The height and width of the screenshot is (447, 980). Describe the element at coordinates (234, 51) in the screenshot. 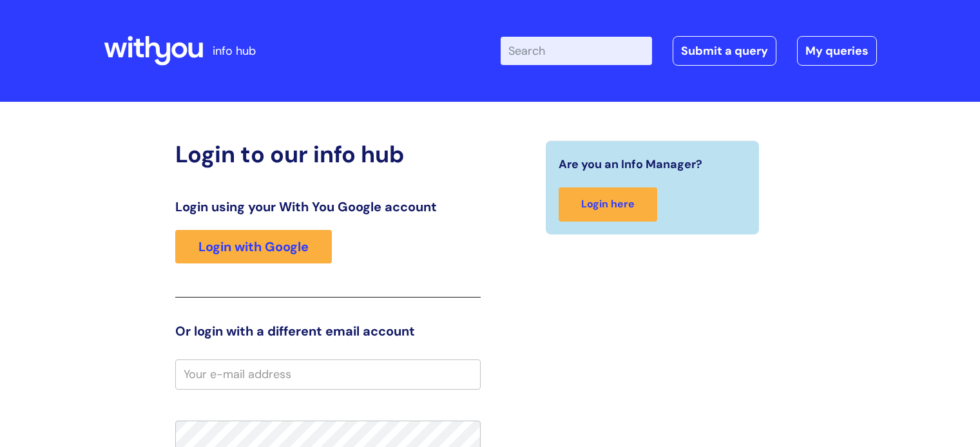

I see `p: info hub` at that location.